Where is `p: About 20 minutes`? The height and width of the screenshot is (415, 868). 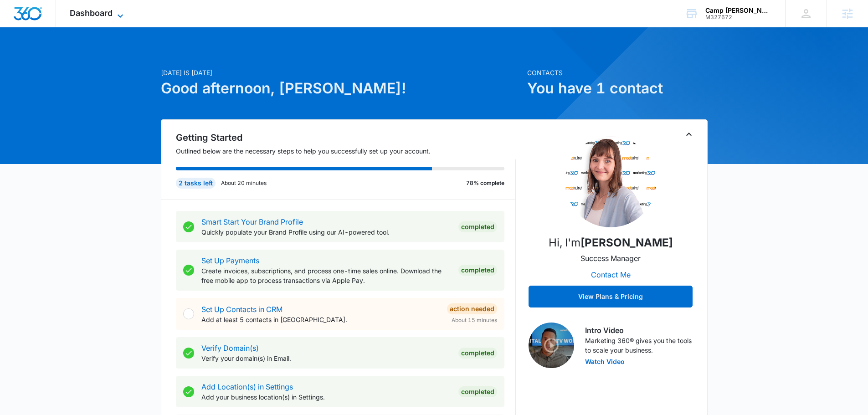
p: About 20 minutes is located at coordinates (244, 183).